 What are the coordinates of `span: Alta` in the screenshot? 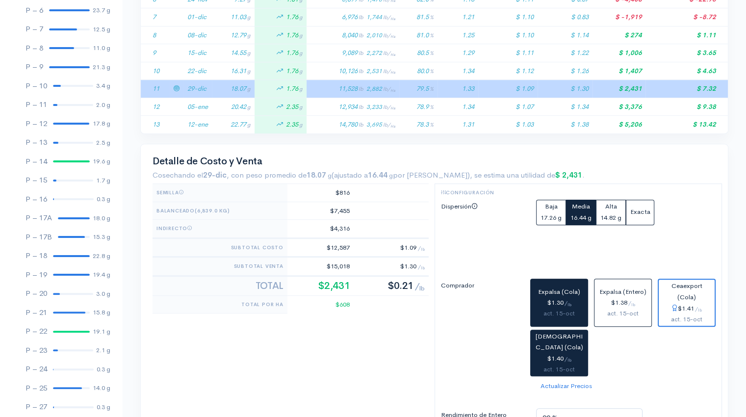 It's located at (611, 206).